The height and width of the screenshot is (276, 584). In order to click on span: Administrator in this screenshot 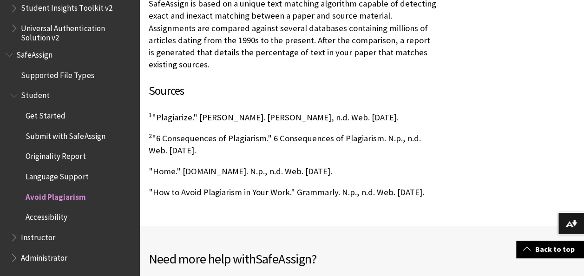, I will do `click(44, 256)`.